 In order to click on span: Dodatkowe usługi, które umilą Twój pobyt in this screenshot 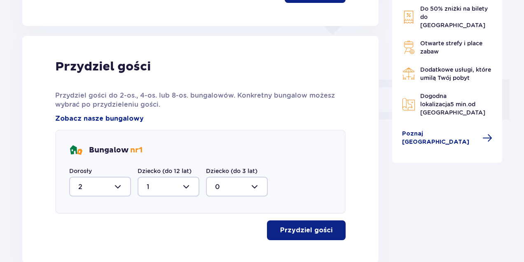, I will do `click(455, 74)`.